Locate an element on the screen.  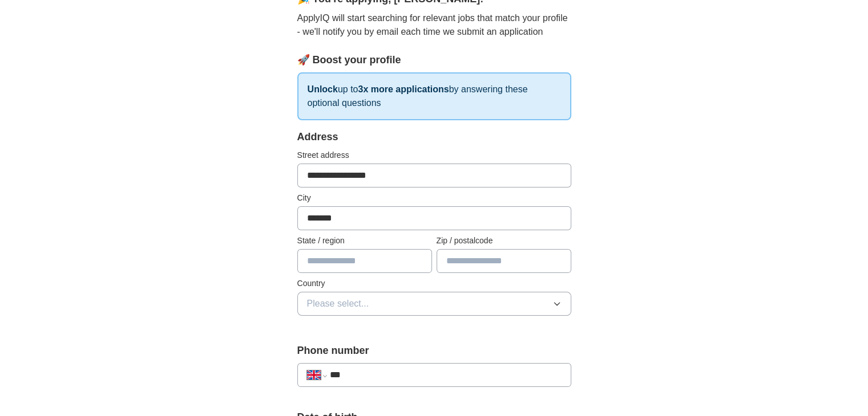
div: Address is located at coordinates (434, 137).